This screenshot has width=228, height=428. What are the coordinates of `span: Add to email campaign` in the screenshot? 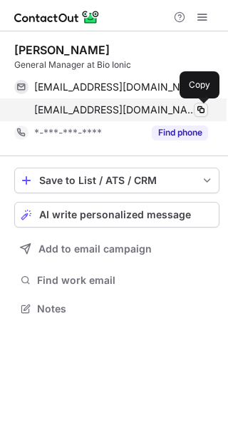 It's located at (95, 249).